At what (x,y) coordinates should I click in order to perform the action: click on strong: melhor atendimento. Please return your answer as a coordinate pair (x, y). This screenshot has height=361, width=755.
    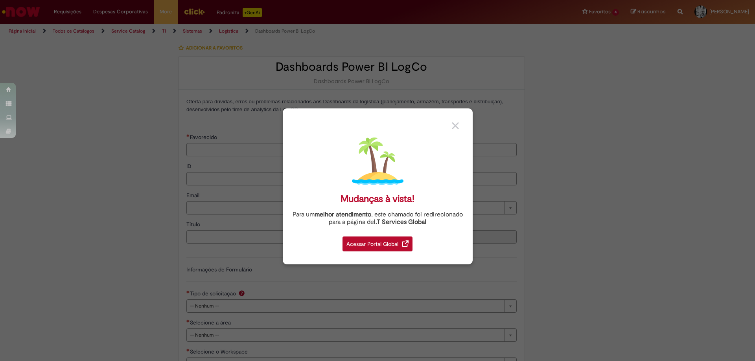
    Looking at the image, I should click on (343, 215).